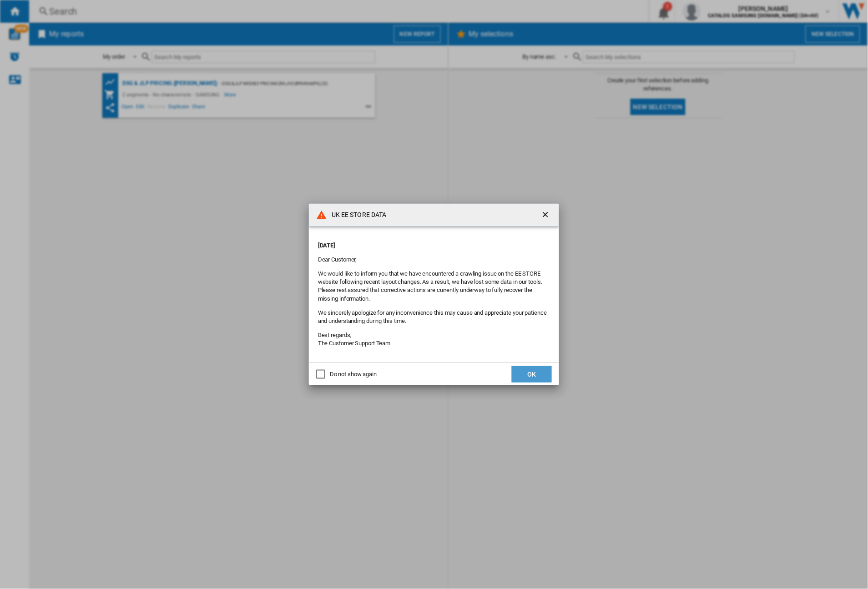 Image resolution: width=868 pixels, height=589 pixels. I want to click on button: getI18NText('BUTTONS.CLOSE_DIALOG'), so click(547, 215).